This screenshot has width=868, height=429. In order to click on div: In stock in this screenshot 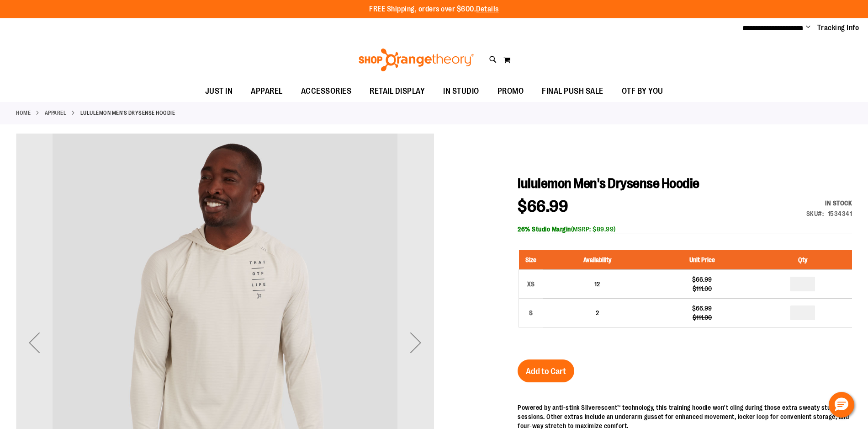, I will do `click(829, 203)`.